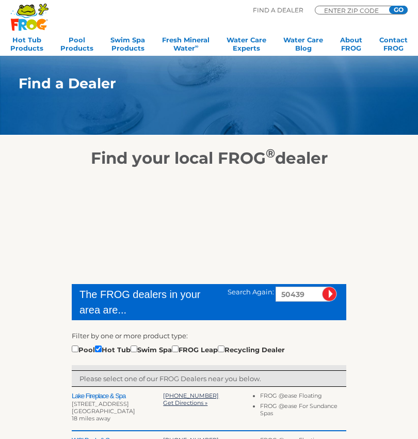 This screenshot has width=418, height=439. I want to click on a: Swim SpaProducts, so click(128, 46).